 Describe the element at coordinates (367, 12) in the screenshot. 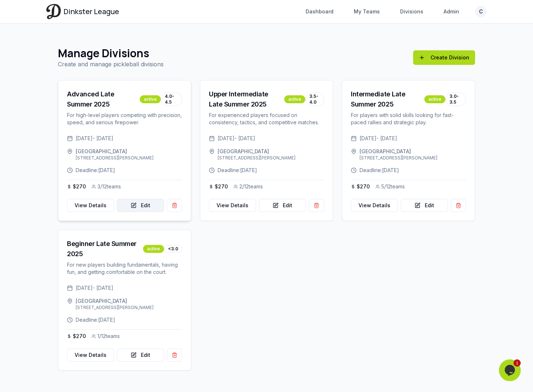

I see `a: My Teams` at that location.